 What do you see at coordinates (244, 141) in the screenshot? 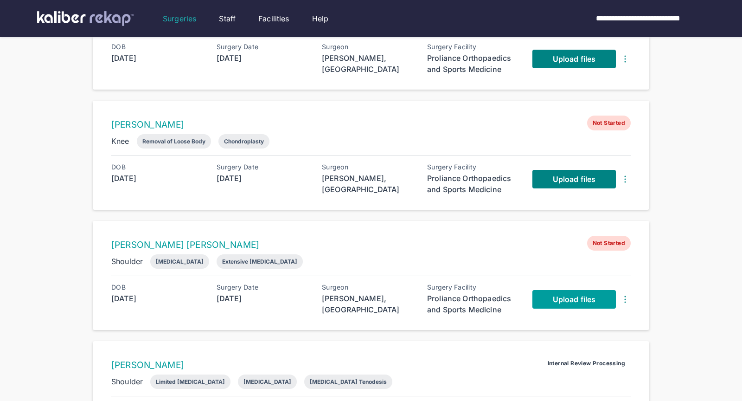
I see `div: Chondroplasty` at bounding box center [244, 141].